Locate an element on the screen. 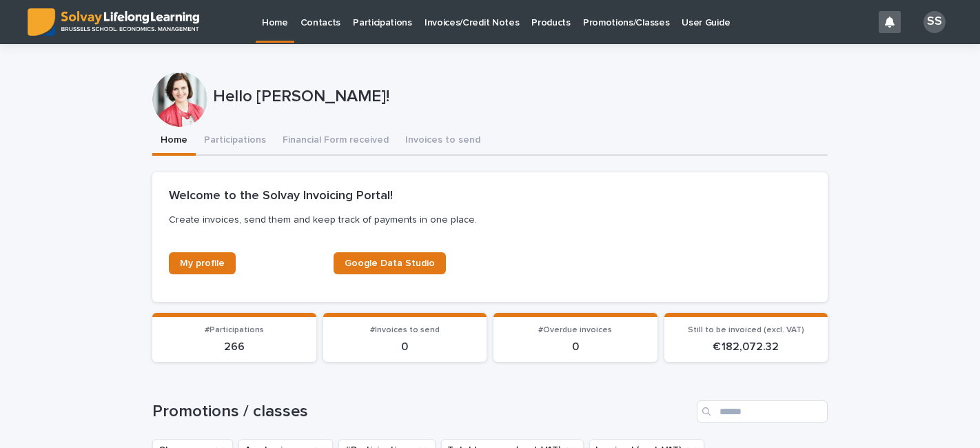 The width and height of the screenshot is (980, 448). a: Google Data Studio is located at coordinates (389, 263).